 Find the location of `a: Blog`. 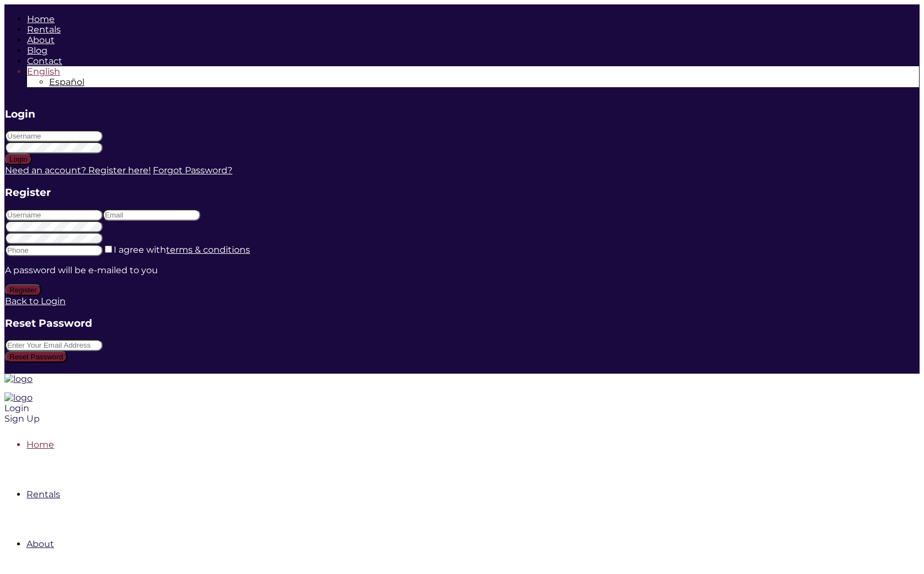

a: Blog is located at coordinates (37, 50).